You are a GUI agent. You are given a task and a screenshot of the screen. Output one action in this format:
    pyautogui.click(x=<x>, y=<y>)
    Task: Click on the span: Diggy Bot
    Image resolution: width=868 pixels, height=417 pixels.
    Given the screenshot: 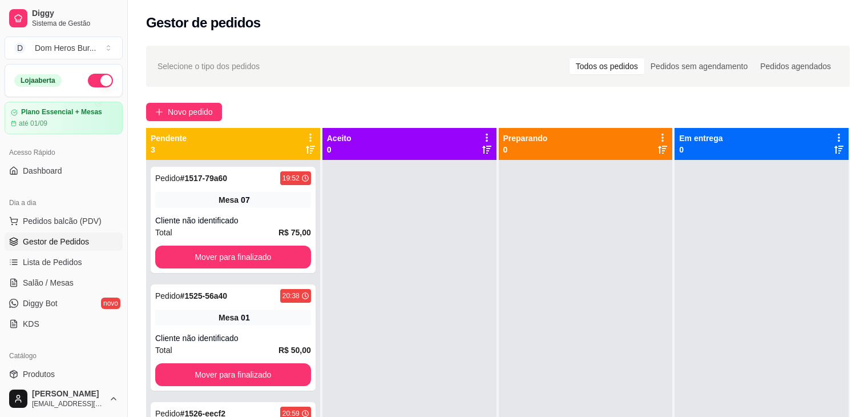 What is the action you would take?
    pyautogui.click(x=40, y=304)
    